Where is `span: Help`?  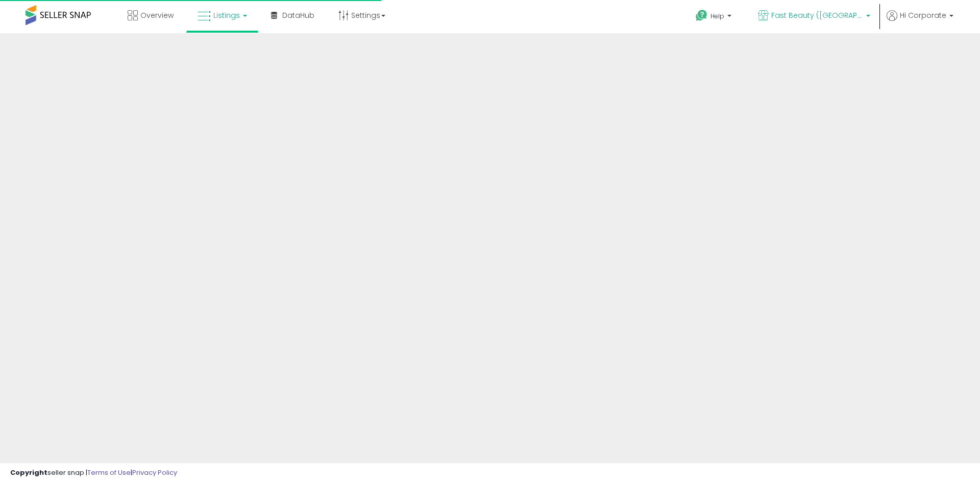
span: Help is located at coordinates (717, 16).